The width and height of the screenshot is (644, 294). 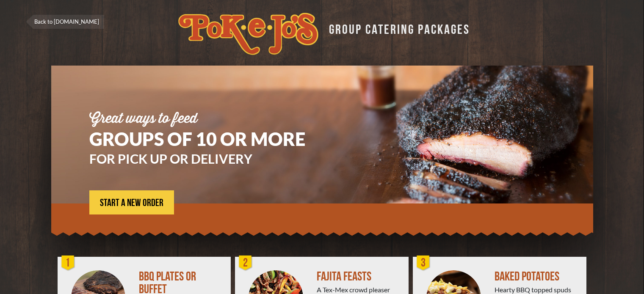 I want to click on h3: FOR PICK UP OR DELIVERY, so click(x=210, y=159).